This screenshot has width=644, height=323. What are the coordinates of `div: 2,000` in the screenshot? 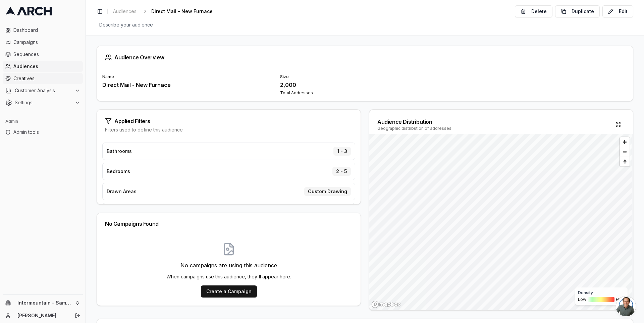 It's located at (365, 85).